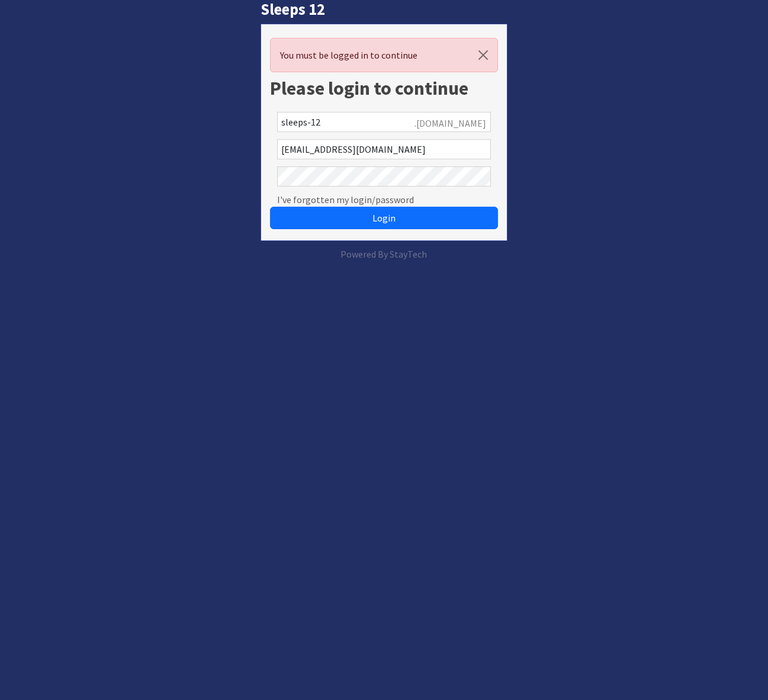 This screenshot has width=768, height=700. Describe the element at coordinates (384, 122) in the screenshot. I see `input: Account Reference` at that location.